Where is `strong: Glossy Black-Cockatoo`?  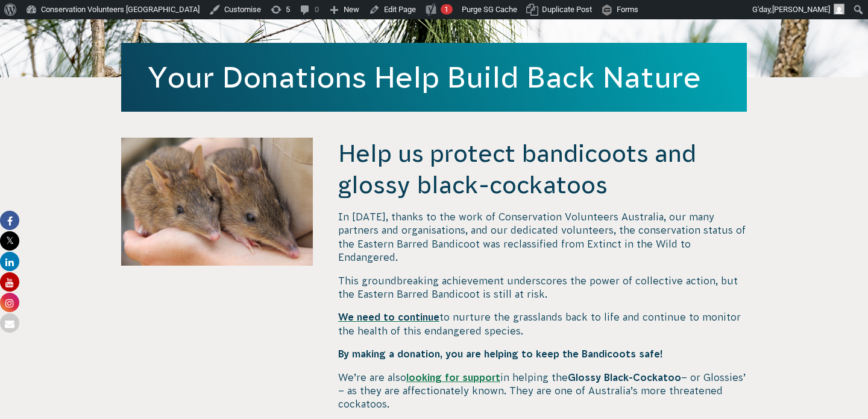 strong: Glossy Black-Cockatoo is located at coordinates (625, 377).